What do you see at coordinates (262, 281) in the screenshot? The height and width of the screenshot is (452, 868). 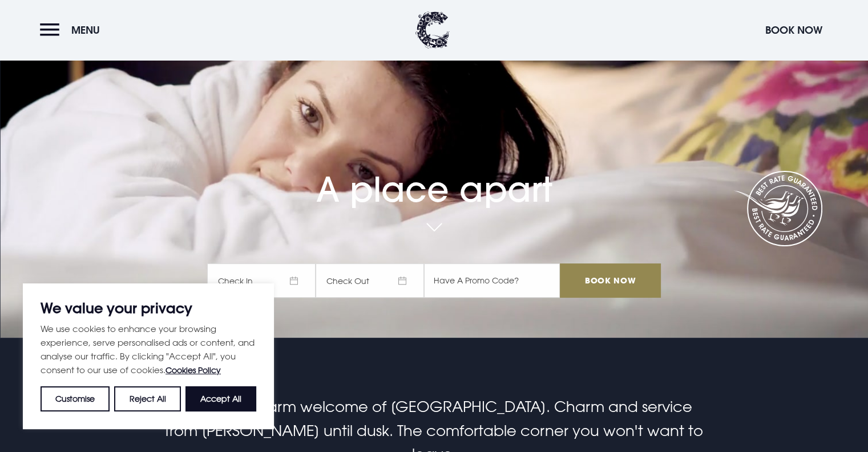 I see `span: Check In` at bounding box center [262, 281].